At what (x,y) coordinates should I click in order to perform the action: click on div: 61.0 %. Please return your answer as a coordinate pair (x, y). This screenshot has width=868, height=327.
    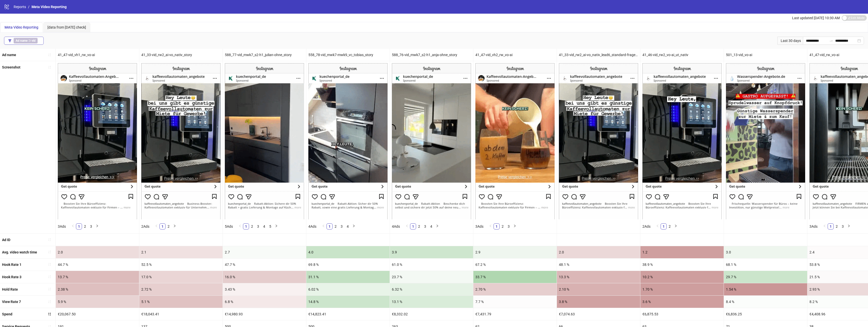
    Looking at the image, I should click on (432, 265).